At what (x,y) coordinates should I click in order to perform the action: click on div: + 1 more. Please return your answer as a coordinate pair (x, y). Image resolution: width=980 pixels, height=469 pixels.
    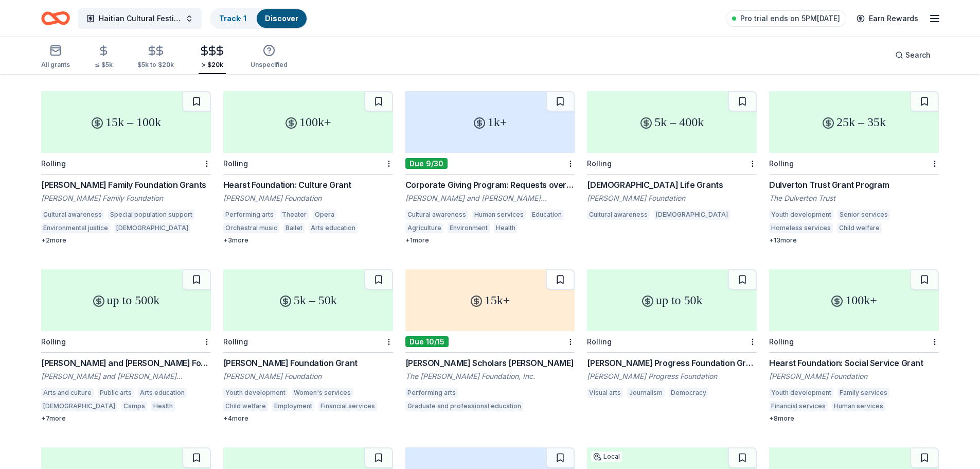
    Looking at the image, I should click on (490, 240).